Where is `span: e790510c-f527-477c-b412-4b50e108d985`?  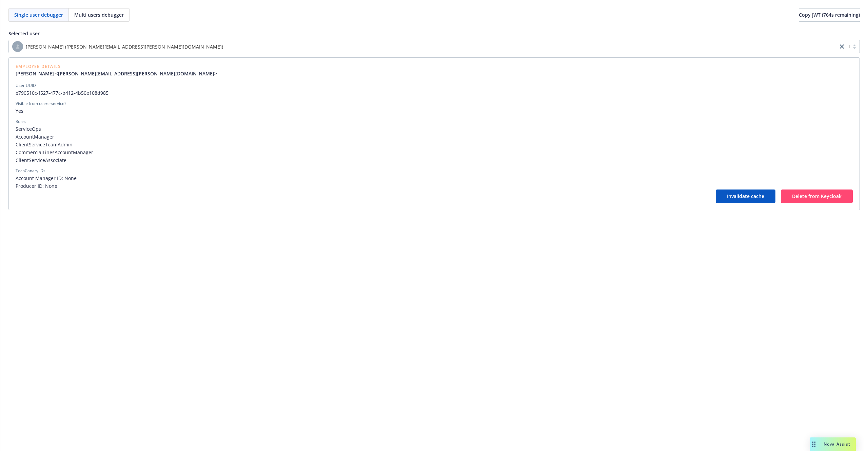
span: e790510c-f527-477c-b412-4b50e108d985 is located at coordinates (434, 93).